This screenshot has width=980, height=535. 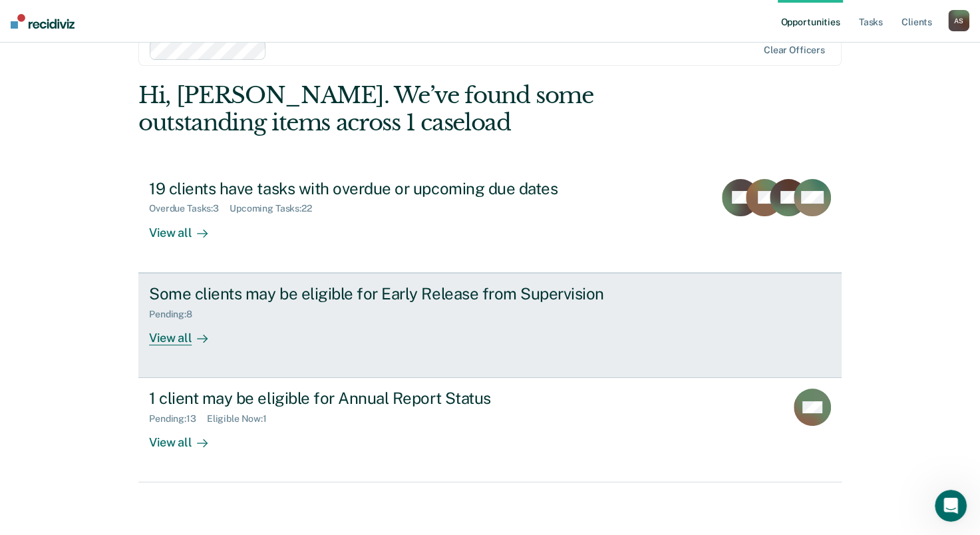 I want to click on button: AS, so click(x=959, y=21).